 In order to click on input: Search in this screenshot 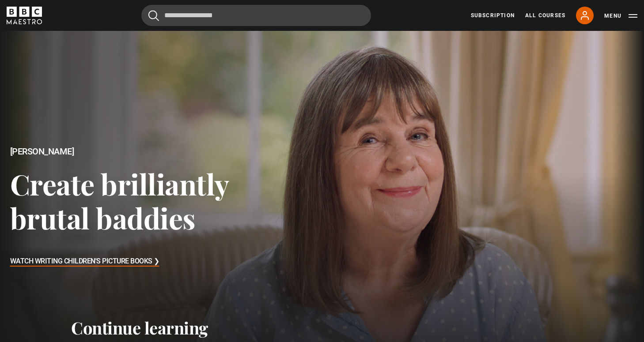, I will do `click(256, 15)`.